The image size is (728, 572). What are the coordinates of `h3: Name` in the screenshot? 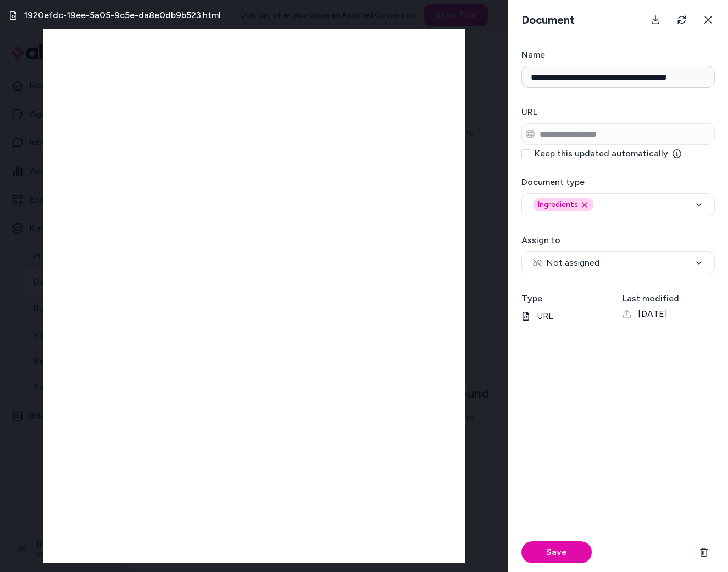 It's located at (618, 55).